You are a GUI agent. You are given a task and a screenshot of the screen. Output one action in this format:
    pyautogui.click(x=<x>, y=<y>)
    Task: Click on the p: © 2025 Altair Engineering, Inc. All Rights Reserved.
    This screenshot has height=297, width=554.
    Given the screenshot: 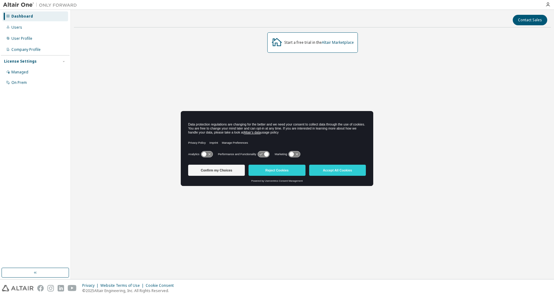 What is the action you would take?
    pyautogui.click(x=130, y=290)
    